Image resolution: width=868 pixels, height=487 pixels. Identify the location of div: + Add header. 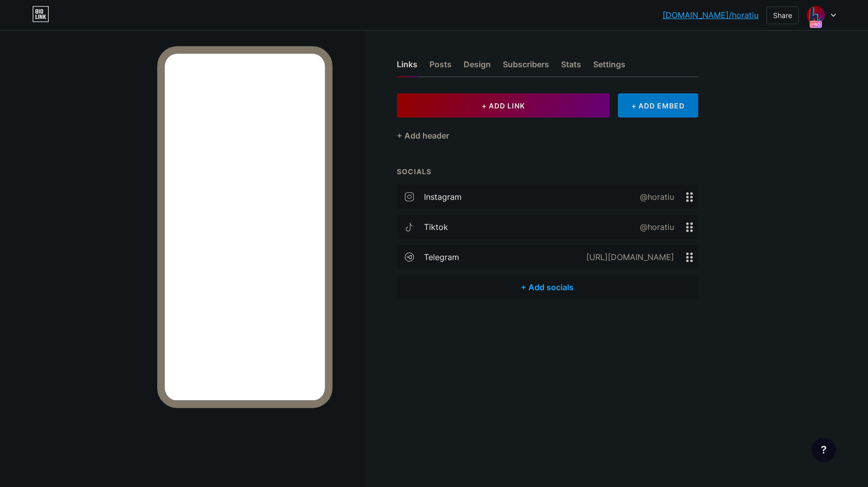
(423, 135).